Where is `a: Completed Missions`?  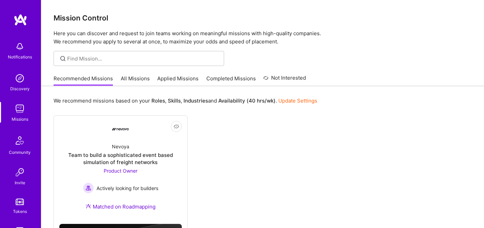 a: Completed Missions is located at coordinates (231, 80).